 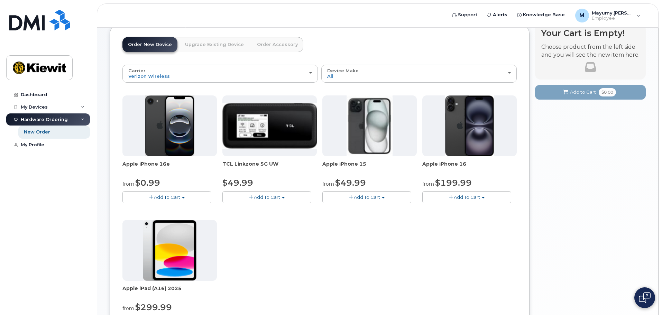 I want to click on img: ipad_11.png, so click(x=170, y=250).